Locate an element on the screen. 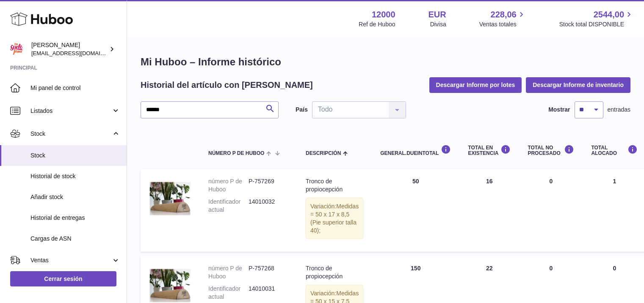  button: Descargar Informe por lotes is located at coordinates (476, 85).